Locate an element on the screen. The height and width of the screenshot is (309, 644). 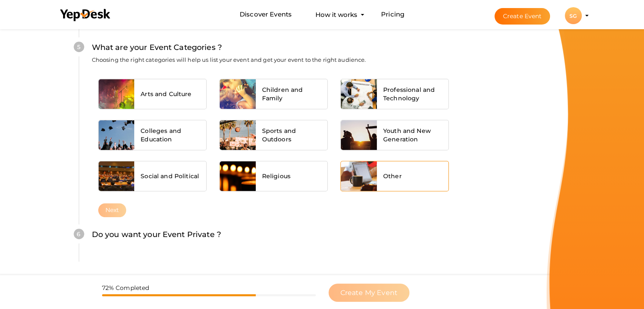
span: Religious is located at coordinates (276, 176).